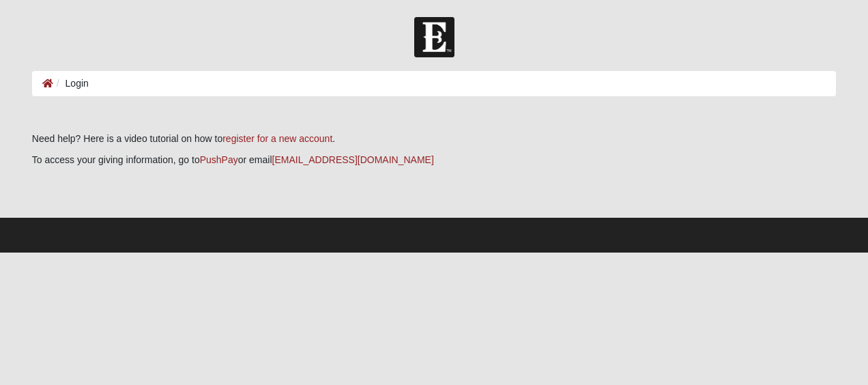  What do you see at coordinates (71, 84) in the screenshot?
I see `li: Login` at bounding box center [71, 84].